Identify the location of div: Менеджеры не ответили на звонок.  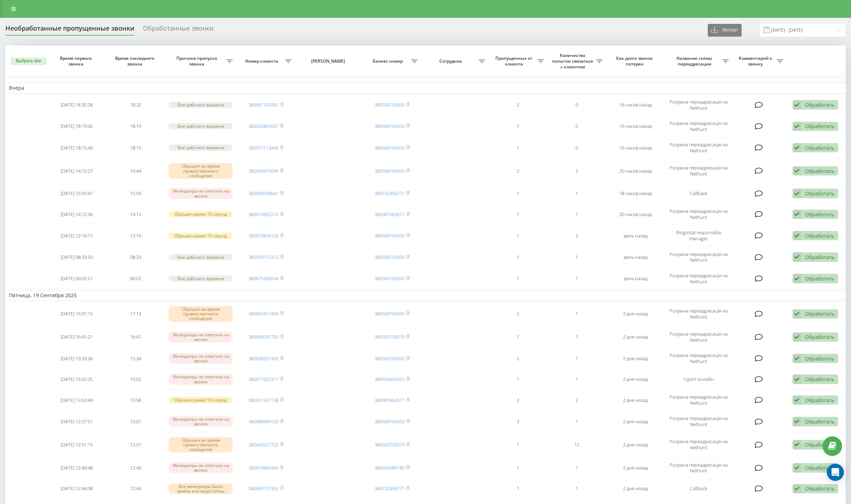
(201, 193).